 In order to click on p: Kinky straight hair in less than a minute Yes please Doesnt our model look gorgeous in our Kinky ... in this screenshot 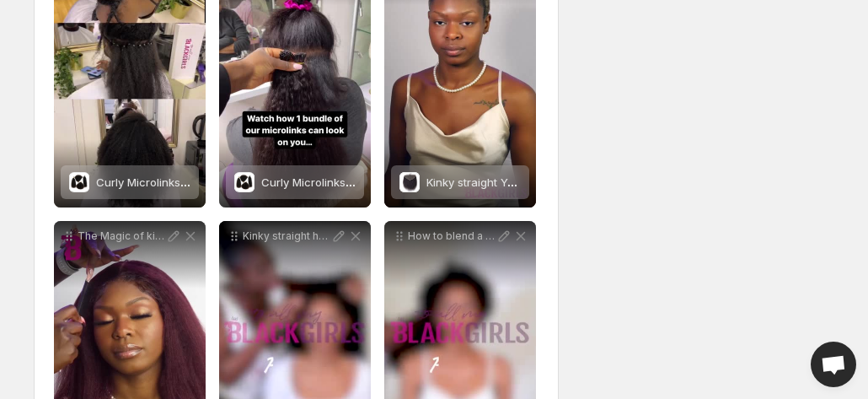, I will do `click(287, 236)`.